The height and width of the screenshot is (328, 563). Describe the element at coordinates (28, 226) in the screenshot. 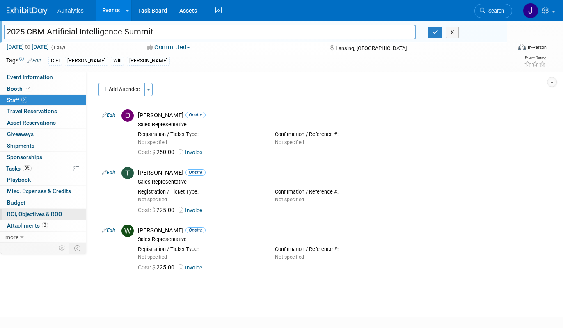

I see `span: Attachments` at that location.